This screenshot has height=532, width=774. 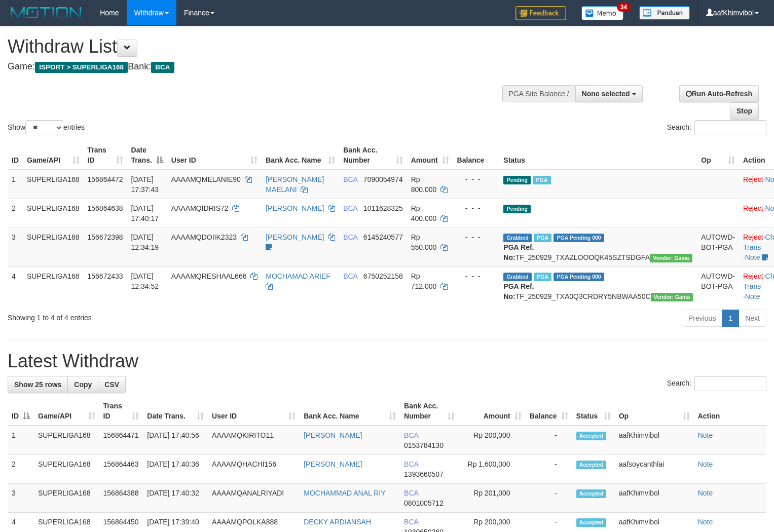 What do you see at coordinates (423, 242) in the screenshot?
I see `span: Rp 550.000` at bounding box center [423, 242].